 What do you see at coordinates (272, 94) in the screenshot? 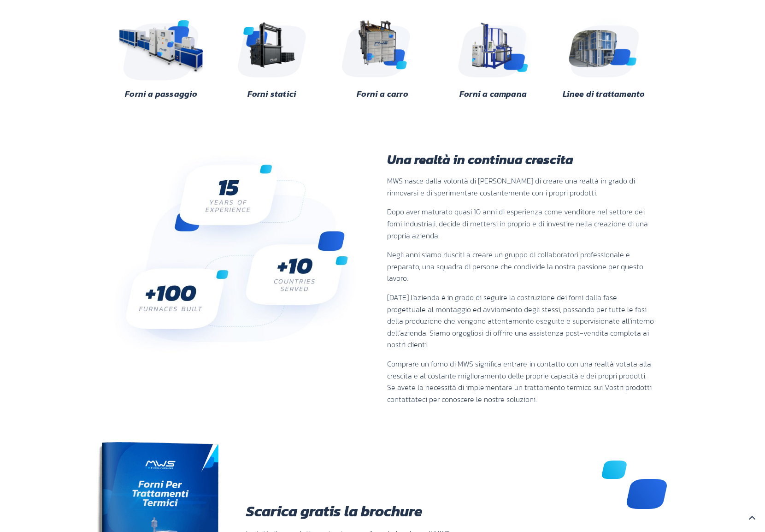
I see `a: Forni statici` at bounding box center [272, 94].